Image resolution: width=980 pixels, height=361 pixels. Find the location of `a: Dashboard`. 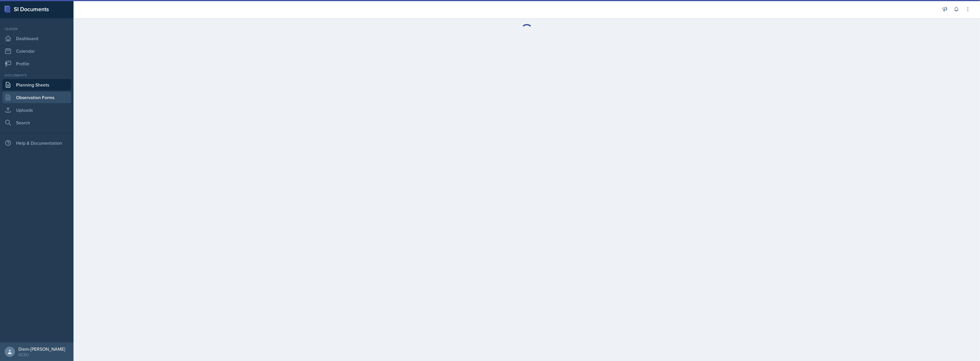

a: Dashboard is located at coordinates (37, 39).